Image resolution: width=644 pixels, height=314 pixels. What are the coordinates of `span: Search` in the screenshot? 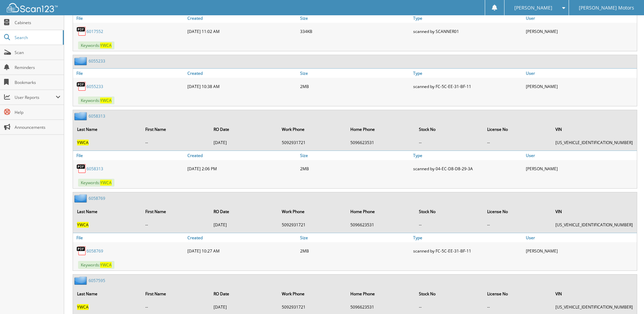 It's located at (37, 37).